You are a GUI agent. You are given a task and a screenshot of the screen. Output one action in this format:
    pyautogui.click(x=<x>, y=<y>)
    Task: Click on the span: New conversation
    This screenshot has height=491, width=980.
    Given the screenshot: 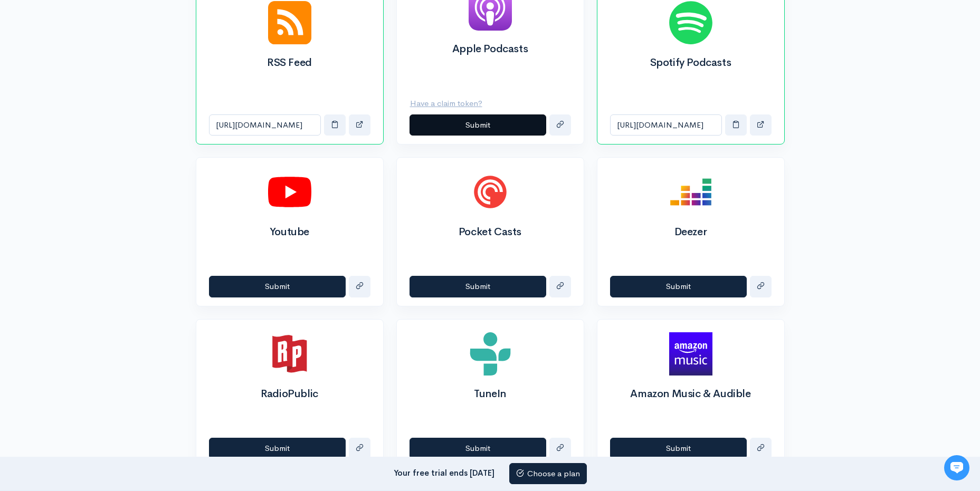 What is the action you would take?
    pyautogui.click(x=97, y=150)
    